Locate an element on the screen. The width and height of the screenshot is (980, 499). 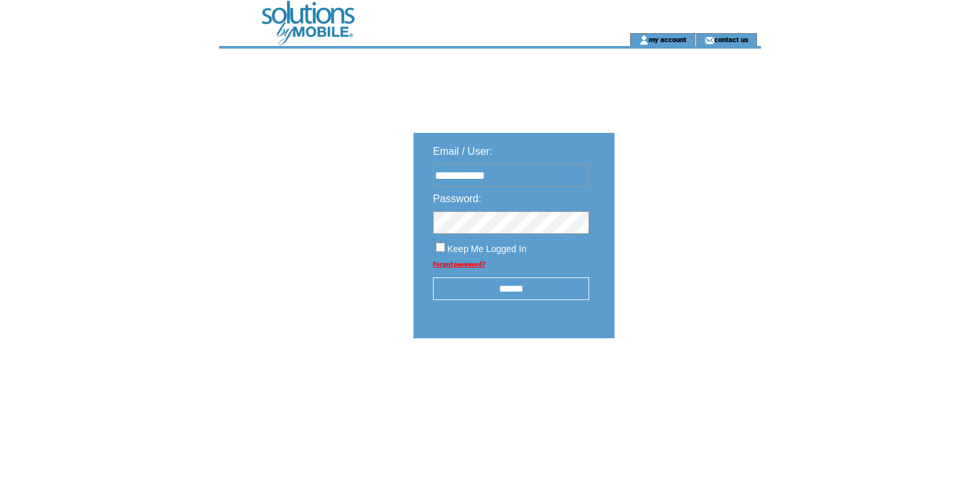
img: contact_us_icon.gif is located at coordinates (709, 40).